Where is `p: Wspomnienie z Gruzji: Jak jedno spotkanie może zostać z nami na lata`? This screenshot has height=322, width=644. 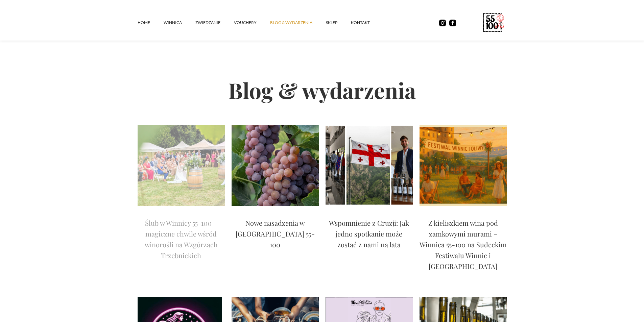
p: Wspomnienie z Gruzji: Jak jedno spotkanie może zostać z nami na lata is located at coordinates (369, 234).